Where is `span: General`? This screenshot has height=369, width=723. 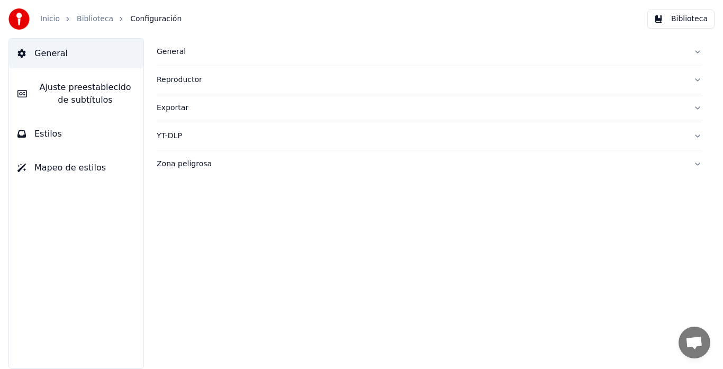 span: General is located at coordinates (51, 53).